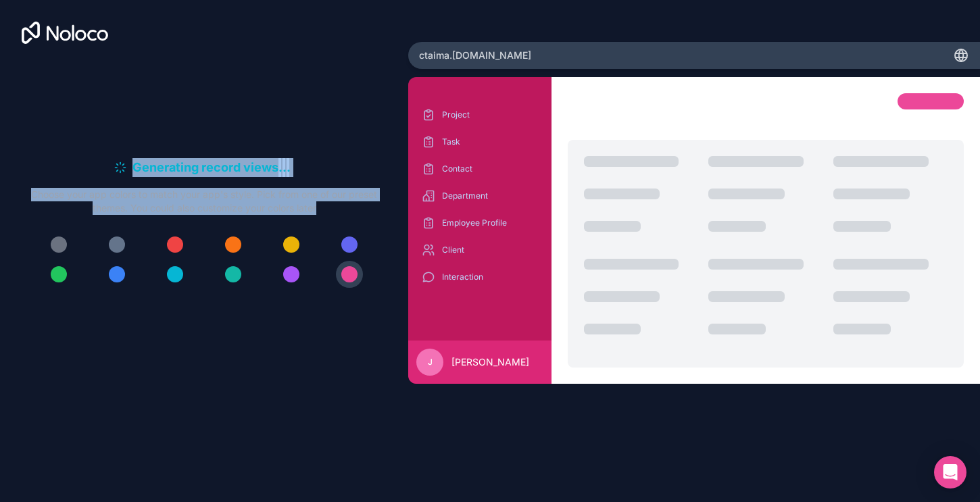 The image size is (980, 502). Describe the element at coordinates (489, 196) in the screenshot. I see `p: Department` at that location.